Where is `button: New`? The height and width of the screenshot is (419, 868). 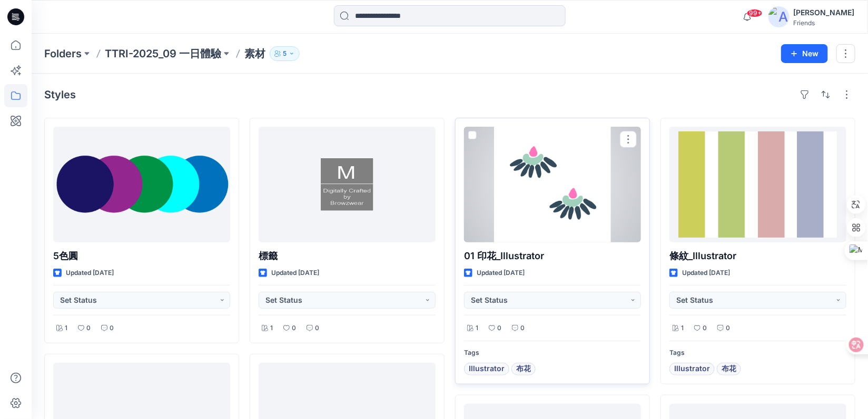
button: New is located at coordinates (804, 54).